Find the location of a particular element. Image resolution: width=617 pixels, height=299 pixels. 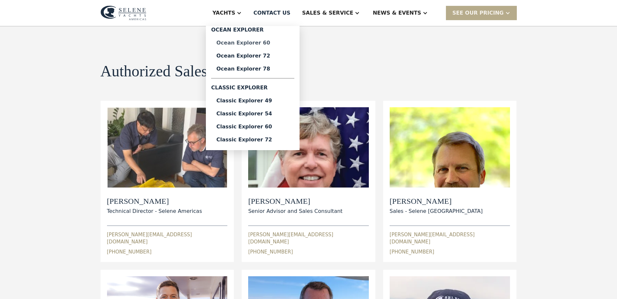

a: Ocean Explorer 78 is located at coordinates (253, 69).